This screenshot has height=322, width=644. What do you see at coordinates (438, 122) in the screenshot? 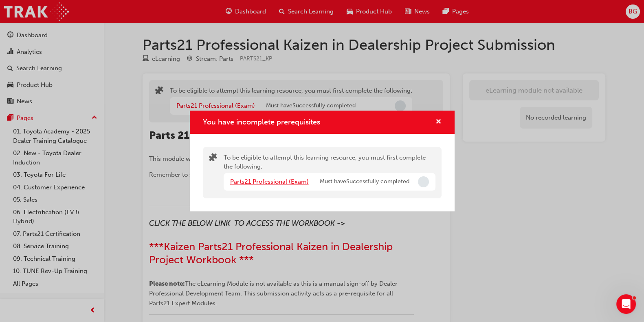
I see `button: cross-icon` at bounding box center [438, 122].